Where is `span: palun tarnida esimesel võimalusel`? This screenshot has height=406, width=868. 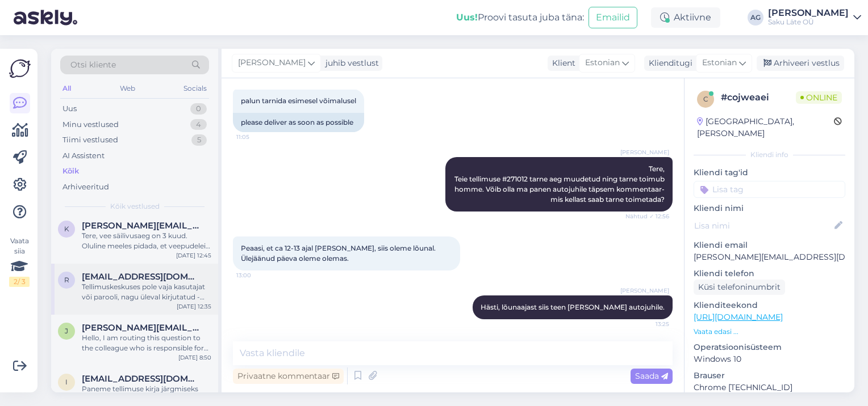
span: palun tarnida esimesel võimalusel is located at coordinates (298, 100).